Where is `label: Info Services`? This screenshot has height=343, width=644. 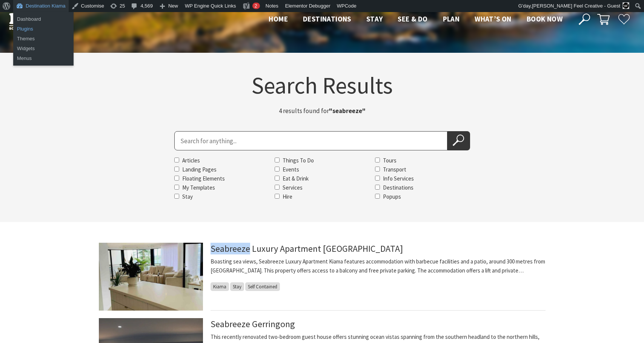
label: Info Services is located at coordinates (399, 178).